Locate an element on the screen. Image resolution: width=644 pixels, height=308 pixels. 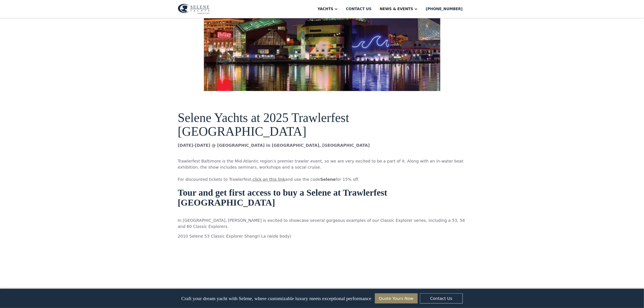
a: Contact Us is located at coordinates (441, 298).